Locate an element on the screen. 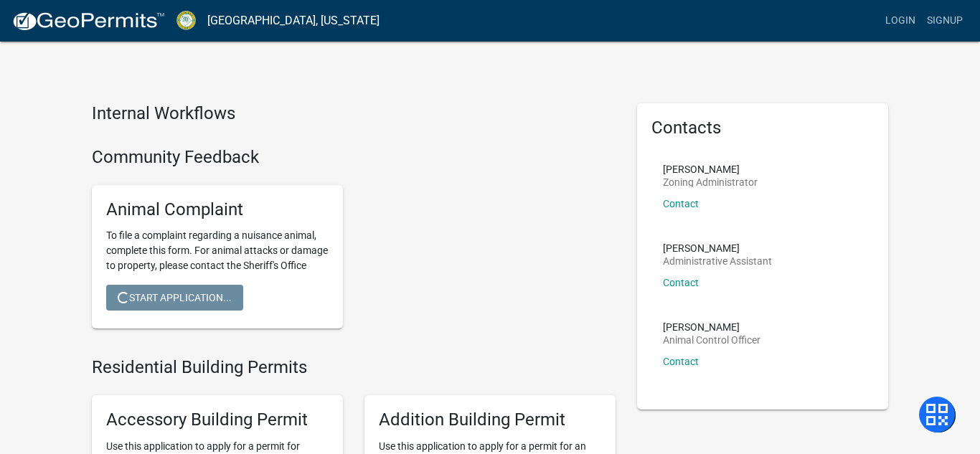  p: Zoning Administrator is located at coordinates (710, 183).